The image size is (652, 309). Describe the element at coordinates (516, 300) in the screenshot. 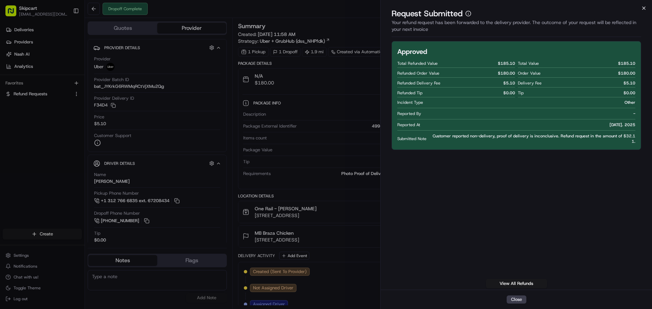

I see `button: Close` at that location.